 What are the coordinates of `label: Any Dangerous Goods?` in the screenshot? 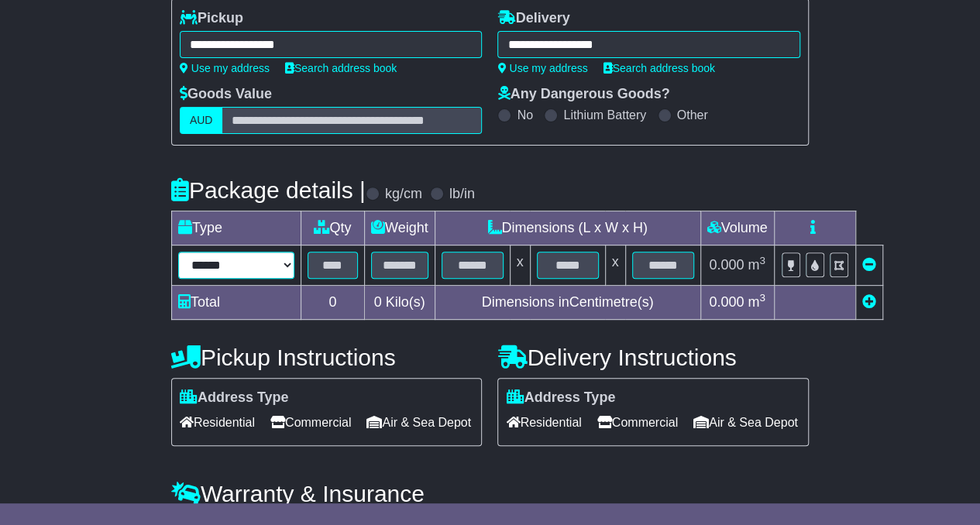 It's located at (584, 95).